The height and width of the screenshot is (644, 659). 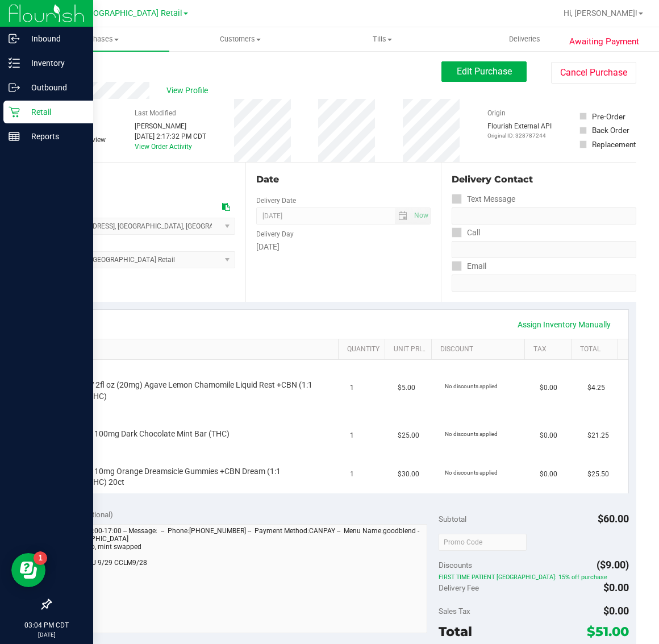 I want to click on span: $4.25, so click(x=596, y=388).